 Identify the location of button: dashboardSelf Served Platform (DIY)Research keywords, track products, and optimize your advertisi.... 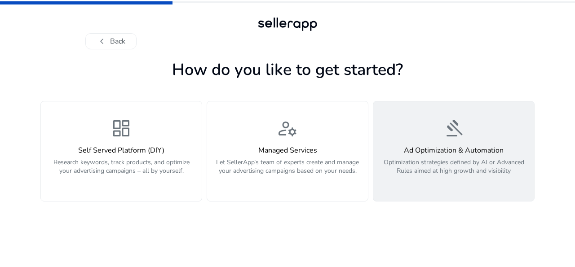
(121, 151).